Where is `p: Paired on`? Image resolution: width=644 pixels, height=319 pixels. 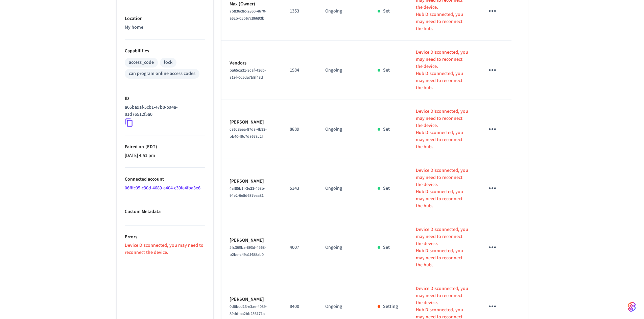
p: Paired on is located at coordinates (165, 147).